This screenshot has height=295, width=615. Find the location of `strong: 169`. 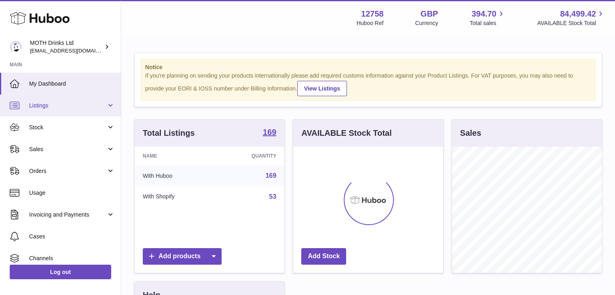

strong: 169 is located at coordinates (269, 132).